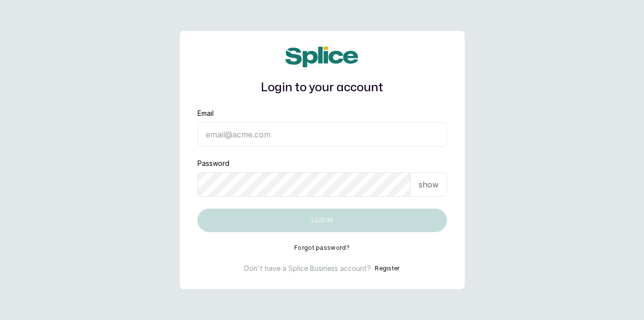 Image resolution: width=644 pixels, height=320 pixels. Describe the element at coordinates (307, 268) in the screenshot. I see `p: Don't have a Splice Business account?` at that location.